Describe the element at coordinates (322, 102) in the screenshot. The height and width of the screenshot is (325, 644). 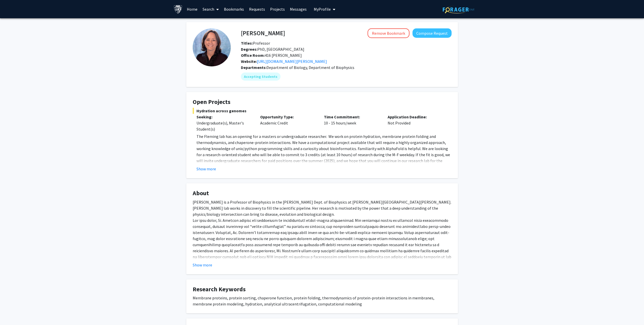
I see `h4: Open Projects` at that location.